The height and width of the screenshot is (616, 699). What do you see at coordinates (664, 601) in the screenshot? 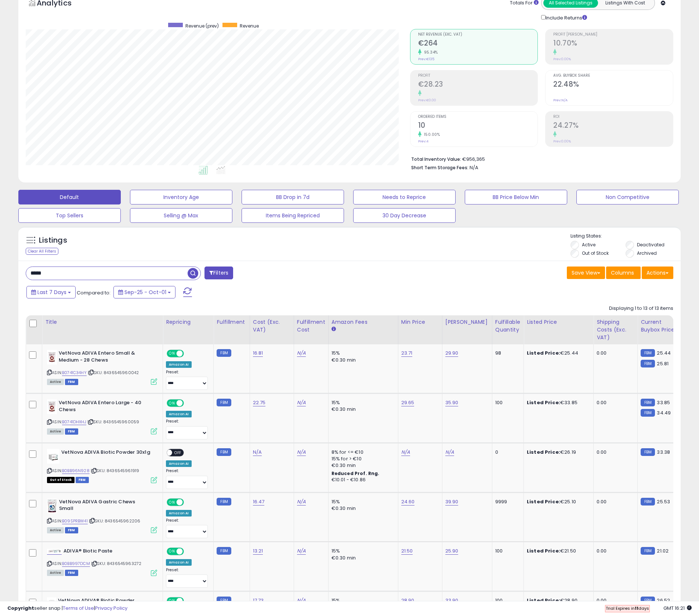
I see `span: 26.52` at bounding box center [664, 601].